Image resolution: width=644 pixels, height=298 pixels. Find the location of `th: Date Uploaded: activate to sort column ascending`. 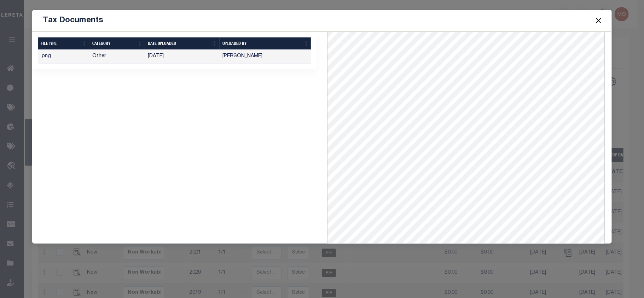

th: Date Uploaded: activate to sort column ascending is located at coordinates (182, 43).